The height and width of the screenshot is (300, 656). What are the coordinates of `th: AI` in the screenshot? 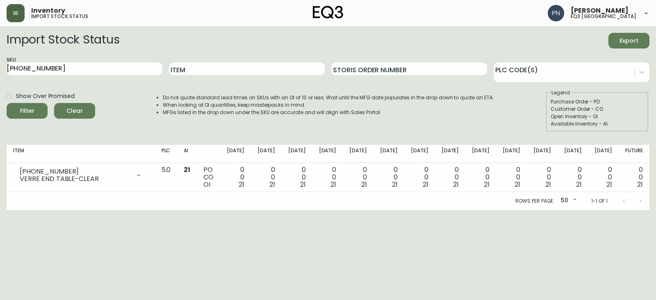 It's located at (187, 154).